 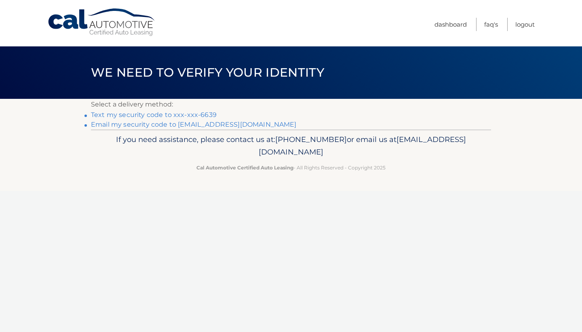 What do you see at coordinates (525, 24) in the screenshot?
I see `a: Logout` at bounding box center [525, 24].